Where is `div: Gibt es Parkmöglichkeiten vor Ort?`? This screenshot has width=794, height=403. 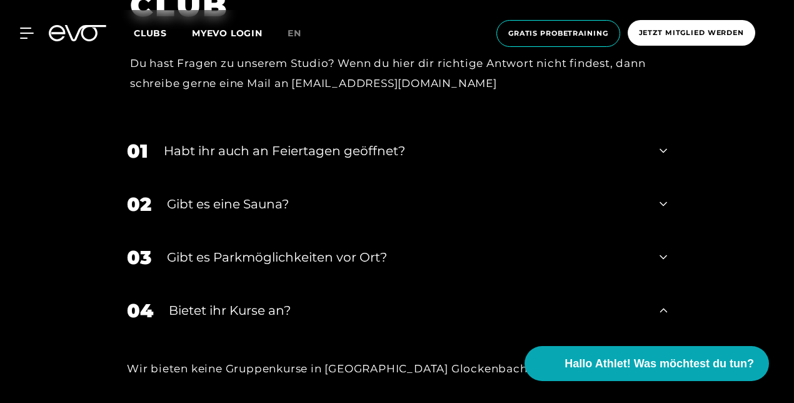 div: Gibt es Parkmöglichkeiten vor Ort? is located at coordinates (405, 257).